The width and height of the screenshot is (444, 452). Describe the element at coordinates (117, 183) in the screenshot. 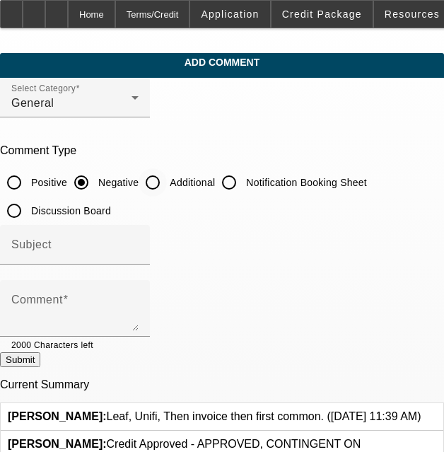

I see `label: Negative` at that location.